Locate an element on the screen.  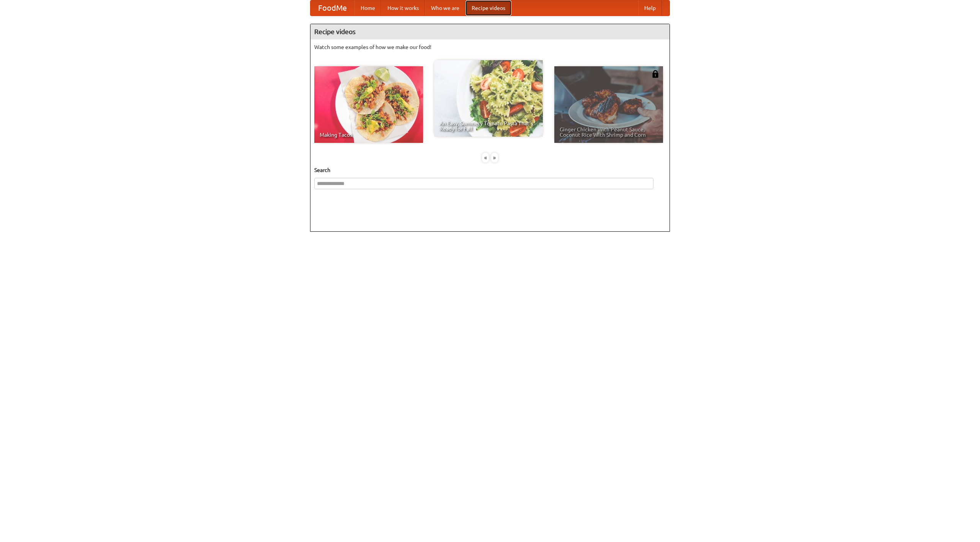
a: Making Tacos is located at coordinates (369, 104).